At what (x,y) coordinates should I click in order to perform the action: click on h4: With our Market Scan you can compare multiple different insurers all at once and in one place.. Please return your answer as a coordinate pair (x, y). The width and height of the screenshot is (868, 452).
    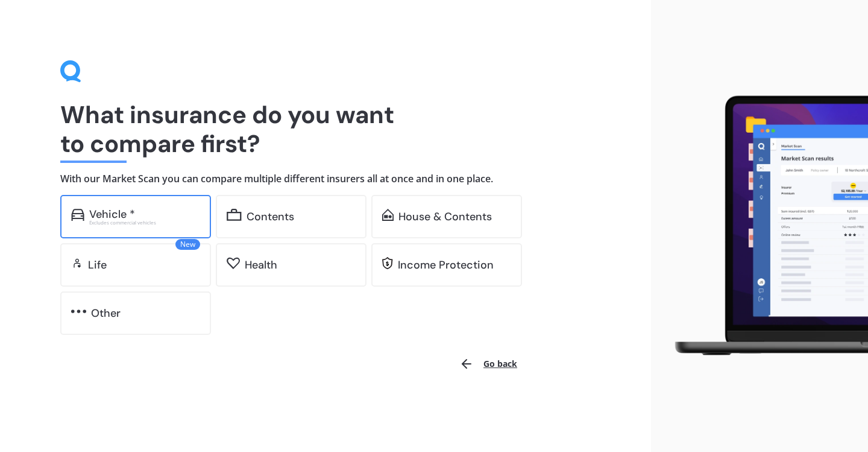
    Looking at the image, I should click on (325, 178).